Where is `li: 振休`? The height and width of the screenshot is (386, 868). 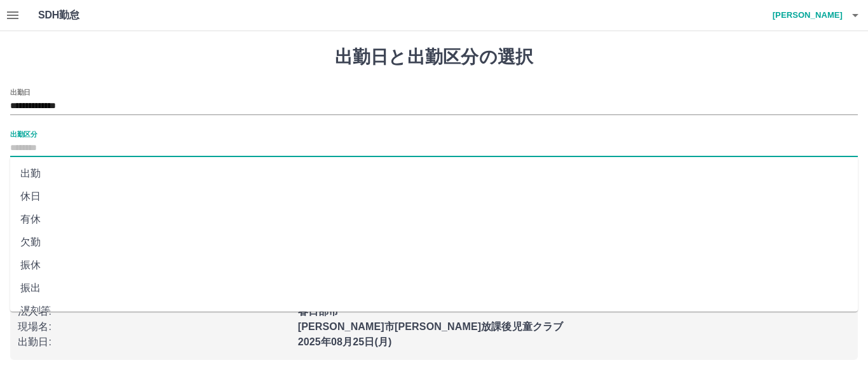
li: 振休 is located at coordinates (434, 265).